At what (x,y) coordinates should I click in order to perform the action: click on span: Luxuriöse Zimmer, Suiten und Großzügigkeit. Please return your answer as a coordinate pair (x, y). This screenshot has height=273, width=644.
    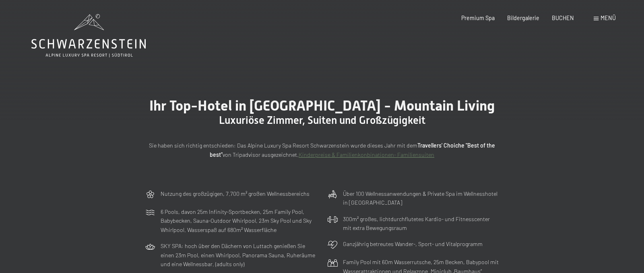
    Looking at the image, I should click on (322, 120).